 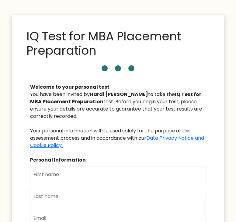 What do you see at coordinates (118, 87) in the screenshot?
I see `div: Welcome to your personal test` at bounding box center [118, 87].